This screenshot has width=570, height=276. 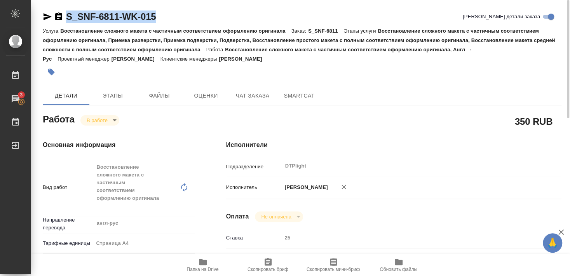 What do you see at coordinates (344, 187) in the screenshot?
I see `button: Удалить исполнителя` at bounding box center [344, 187].